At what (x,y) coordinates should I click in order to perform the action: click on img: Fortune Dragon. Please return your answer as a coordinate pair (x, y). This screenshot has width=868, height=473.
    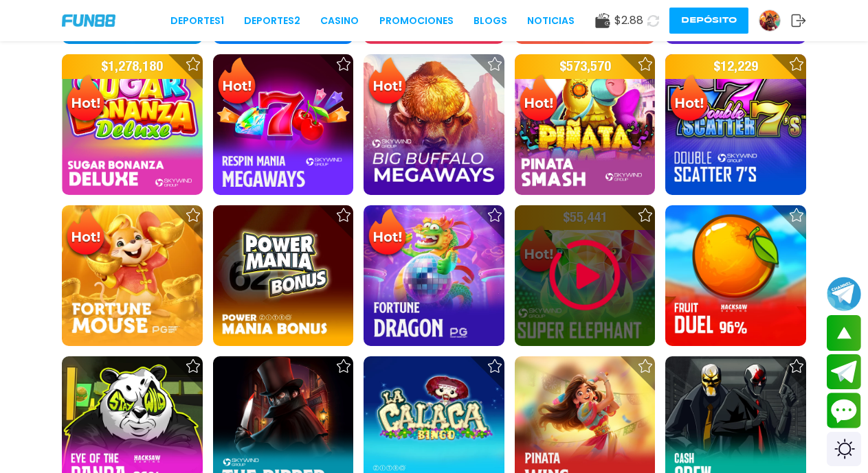
    Looking at the image, I should click on (434, 275).